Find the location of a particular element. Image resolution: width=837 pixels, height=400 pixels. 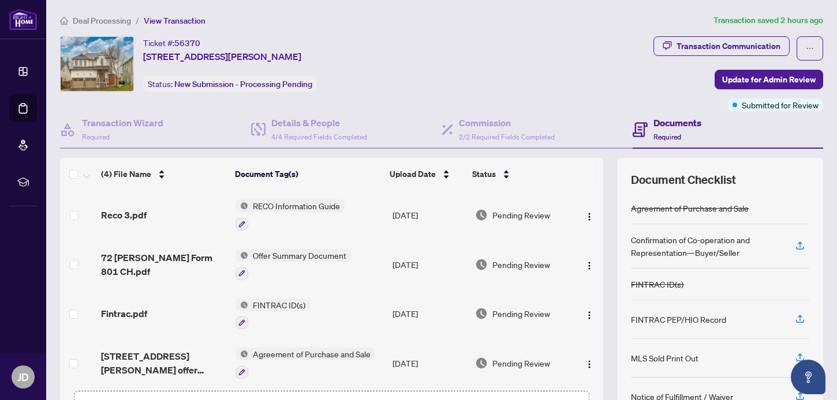

button: Open asap is located at coordinates (808, 377).